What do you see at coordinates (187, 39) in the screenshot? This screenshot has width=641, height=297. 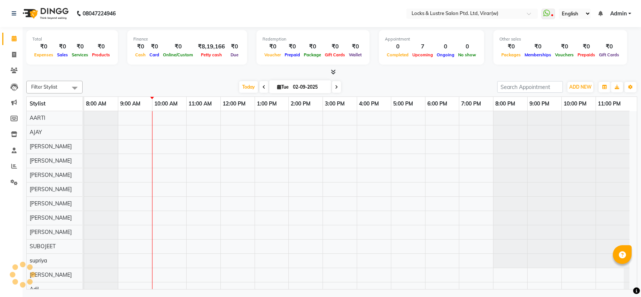 I see `div: Finance` at bounding box center [187, 39].